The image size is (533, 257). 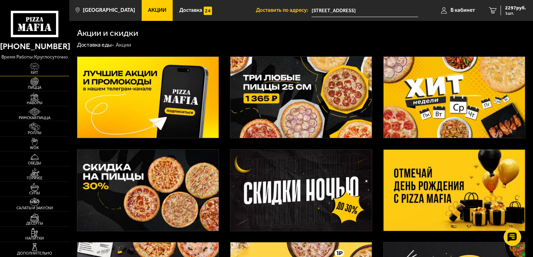 What do you see at coordinates (284, 10) in the screenshot?
I see `span: Доставить по адресу:` at bounding box center [284, 10].